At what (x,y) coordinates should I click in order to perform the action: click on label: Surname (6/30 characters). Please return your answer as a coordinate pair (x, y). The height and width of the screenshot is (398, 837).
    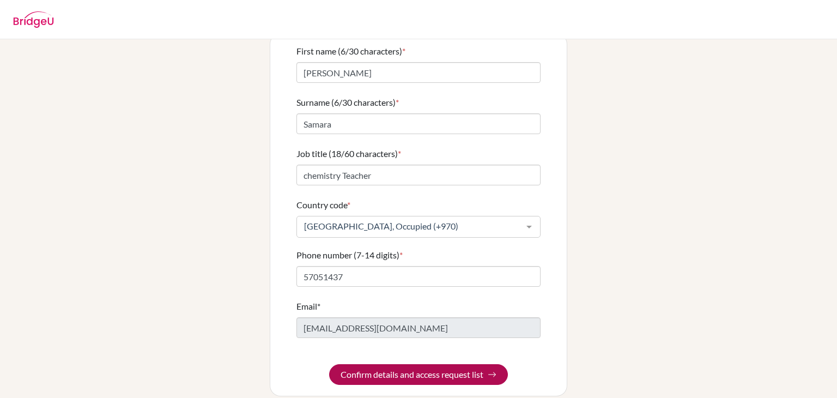
    Looking at the image, I should click on (348, 102).